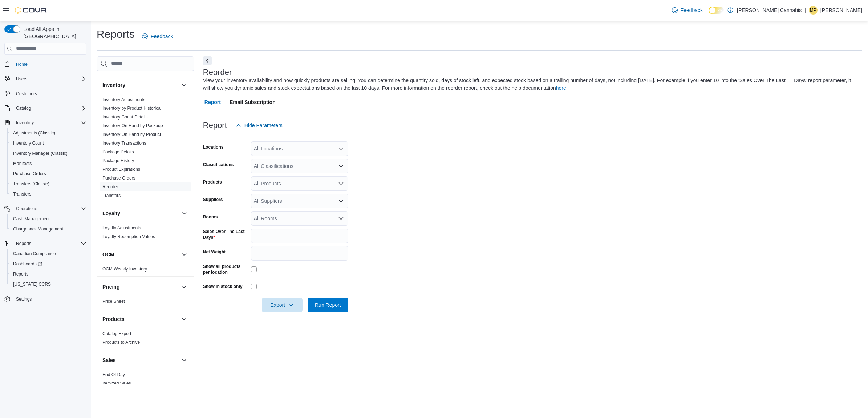 The image size is (868, 418). Describe the element at coordinates (124, 143) in the screenshot. I see `span: Inventory Transactions` at that location.